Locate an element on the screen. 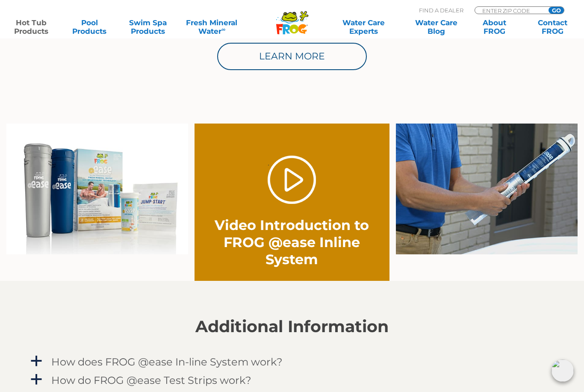 The width and height of the screenshot is (584, 392). a: Hot TubProducts is located at coordinates (31, 27).